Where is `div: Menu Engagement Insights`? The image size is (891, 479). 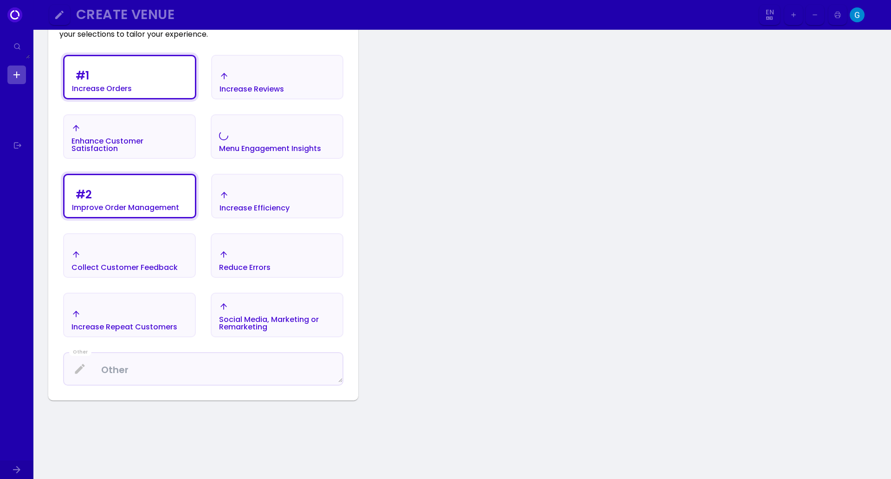
div: Menu Engagement Insights is located at coordinates (270, 149).